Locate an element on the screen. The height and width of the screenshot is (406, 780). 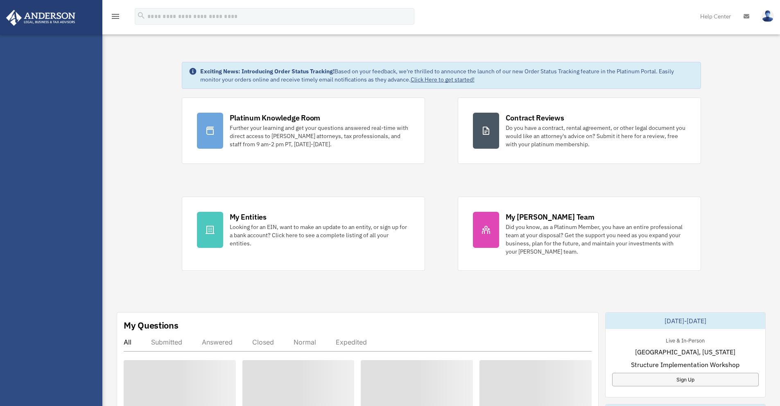
img: Anderson Advisors Platinum Portal is located at coordinates (41, 18).